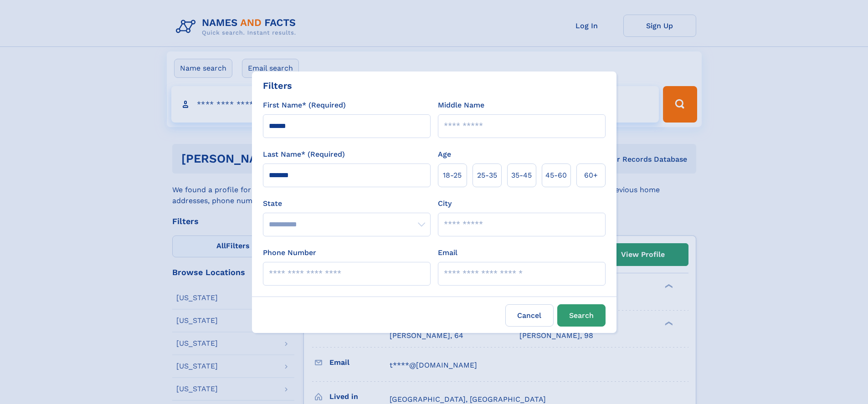  I want to click on span: 25‑35, so click(487, 175).